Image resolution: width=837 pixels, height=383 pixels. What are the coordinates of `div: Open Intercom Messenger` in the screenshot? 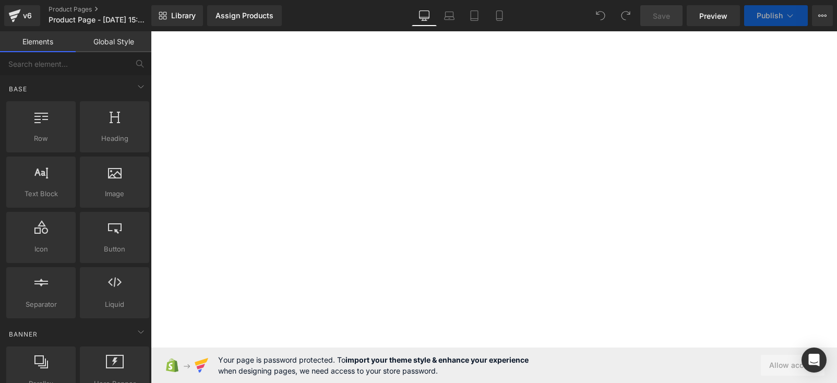 It's located at (814, 360).